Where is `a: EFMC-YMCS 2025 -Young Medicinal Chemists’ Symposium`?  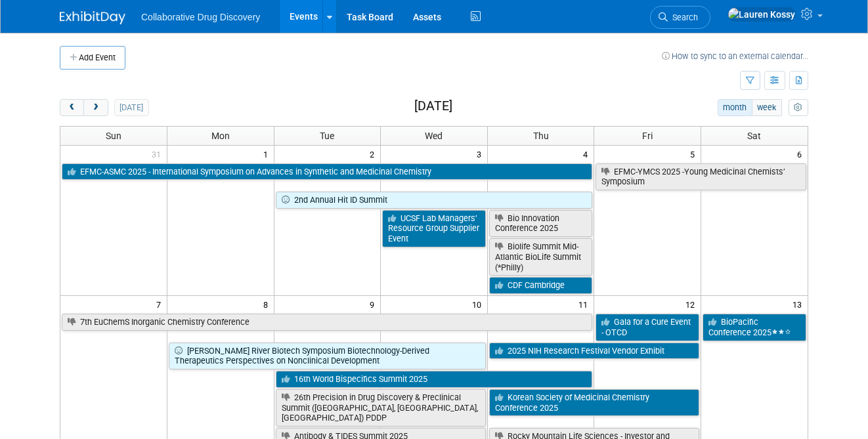 a: EFMC-YMCS 2025 -Young Medicinal Chemists’ Symposium is located at coordinates (700, 177).